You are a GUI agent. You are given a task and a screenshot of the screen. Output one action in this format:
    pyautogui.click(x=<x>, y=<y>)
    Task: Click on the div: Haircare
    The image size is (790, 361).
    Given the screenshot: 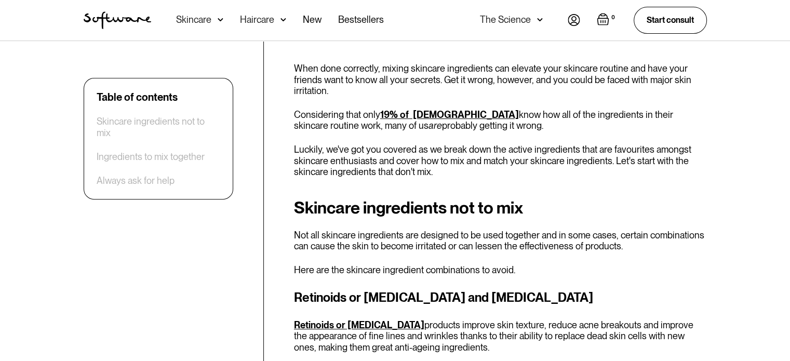 What is the action you would take?
    pyautogui.click(x=257, y=20)
    